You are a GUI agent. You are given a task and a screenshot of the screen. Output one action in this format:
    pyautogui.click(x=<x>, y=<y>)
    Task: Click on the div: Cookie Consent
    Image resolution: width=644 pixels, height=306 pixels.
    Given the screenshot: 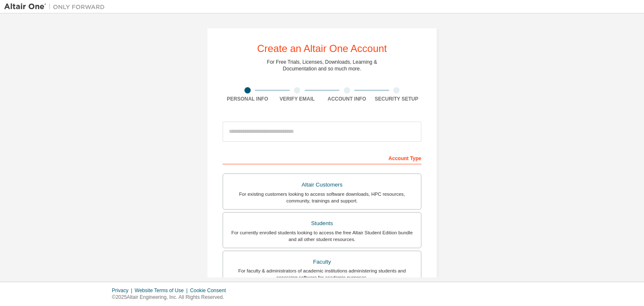 What is the action you would take?
    pyautogui.click(x=210, y=291)
    